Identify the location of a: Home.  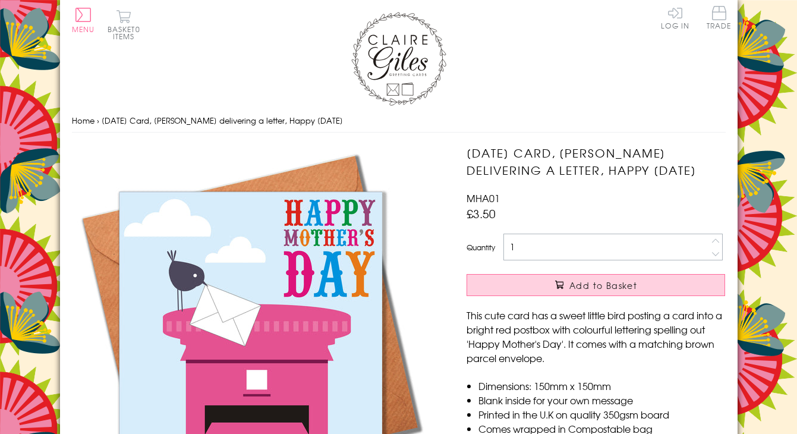
(83, 120).